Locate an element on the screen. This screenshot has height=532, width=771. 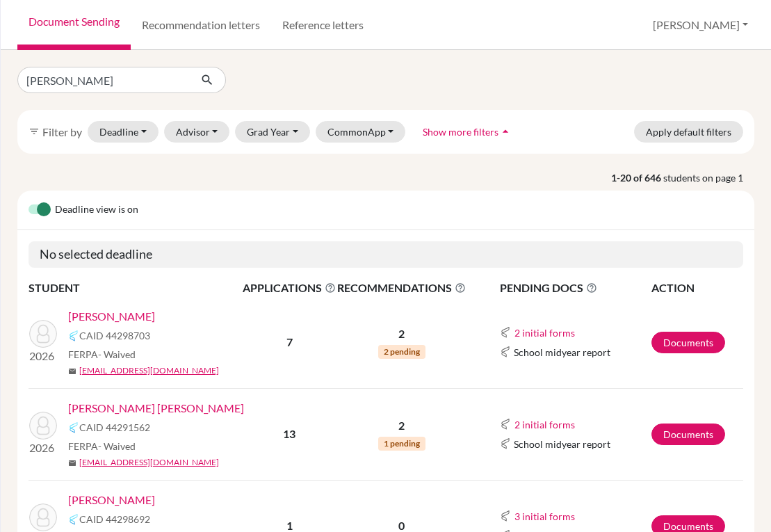
span: Filter by is located at coordinates (62, 132).